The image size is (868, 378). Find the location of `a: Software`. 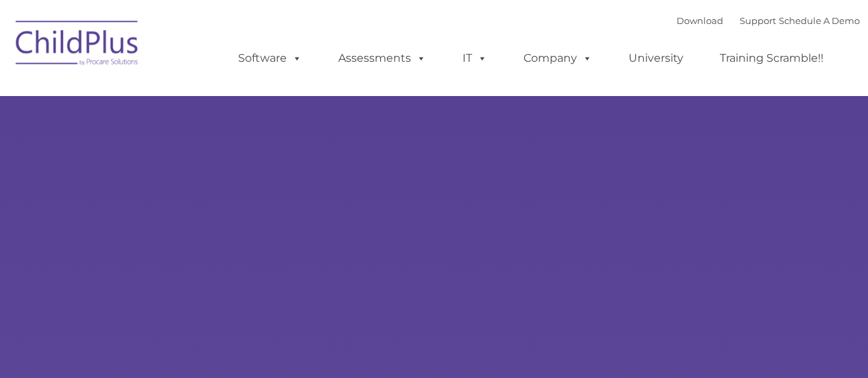

a: Software is located at coordinates (270, 59).